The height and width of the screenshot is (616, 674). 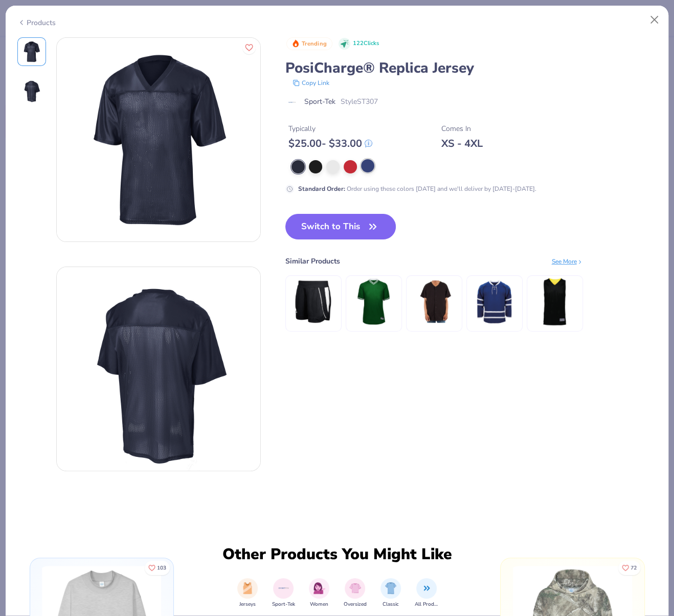 I want to click on button: Close, so click(x=655, y=20).